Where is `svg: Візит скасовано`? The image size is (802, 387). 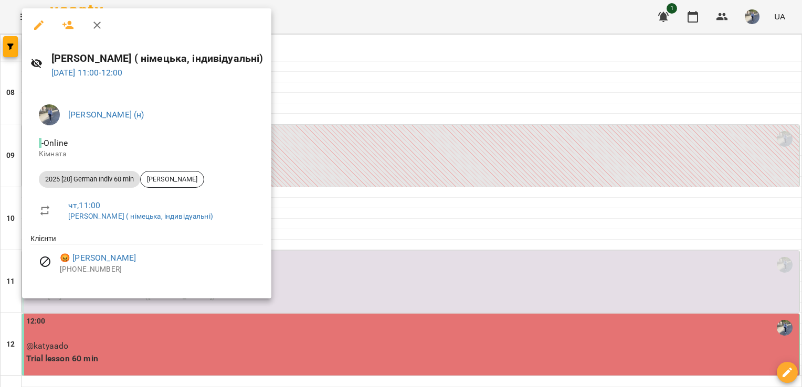 svg: Візит скасовано is located at coordinates (45, 262).